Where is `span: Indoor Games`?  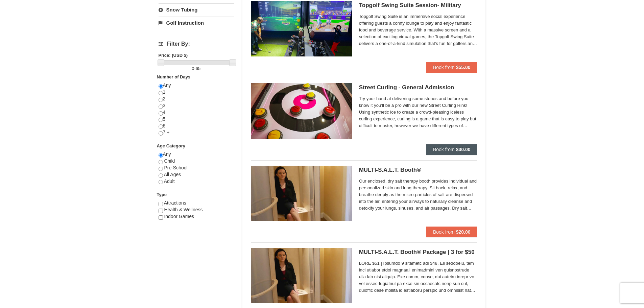 span: Indoor Games is located at coordinates (179, 216).